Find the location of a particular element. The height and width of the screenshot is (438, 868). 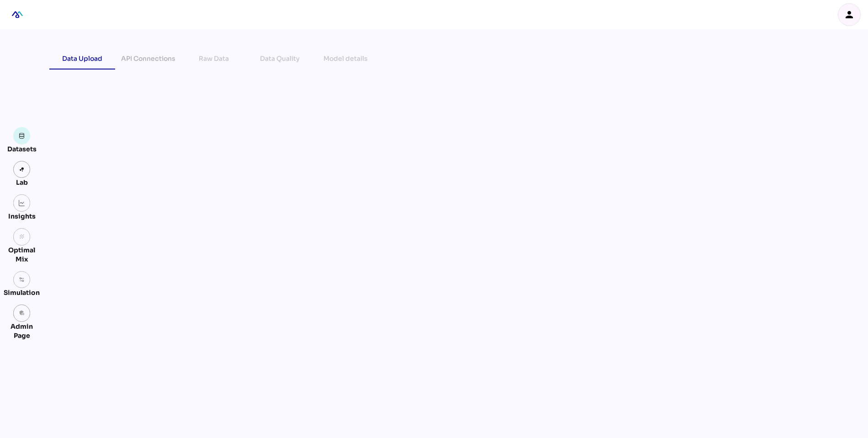

img: lab.svg is located at coordinates (22, 170).